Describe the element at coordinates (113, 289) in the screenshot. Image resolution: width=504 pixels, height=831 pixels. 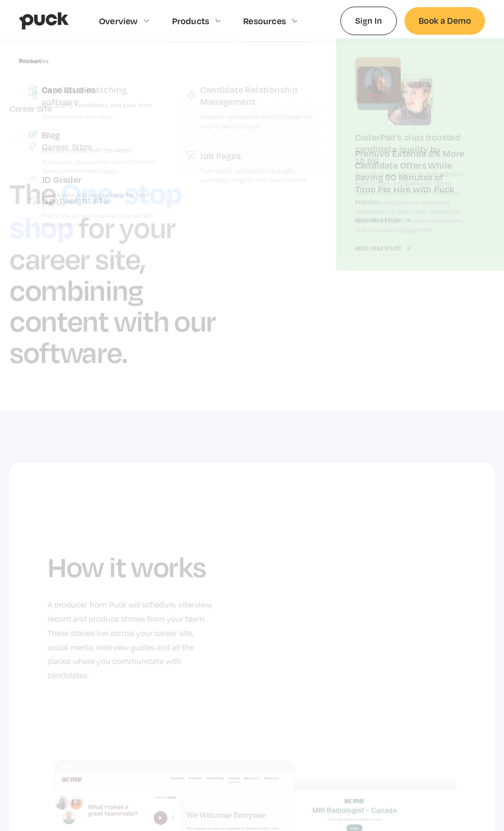
I see `h1: for your career site, combining content with our software.` at that location.